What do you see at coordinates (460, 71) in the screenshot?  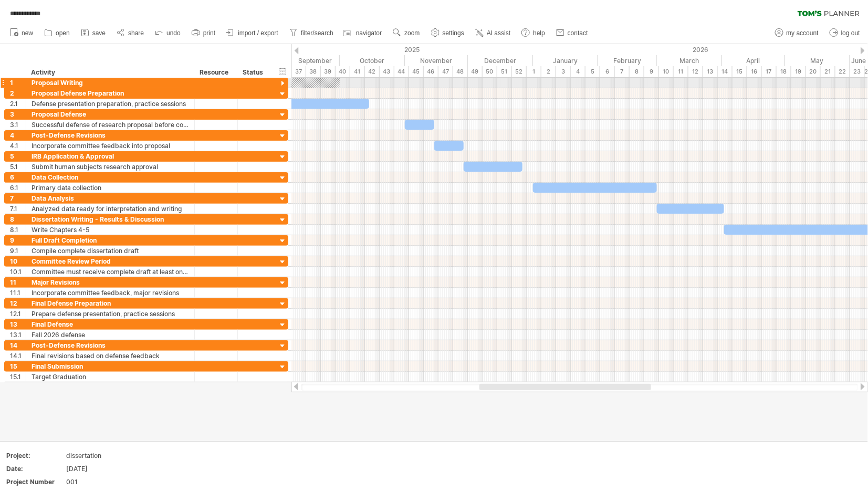 I see `div: 48` at bounding box center [460, 71].